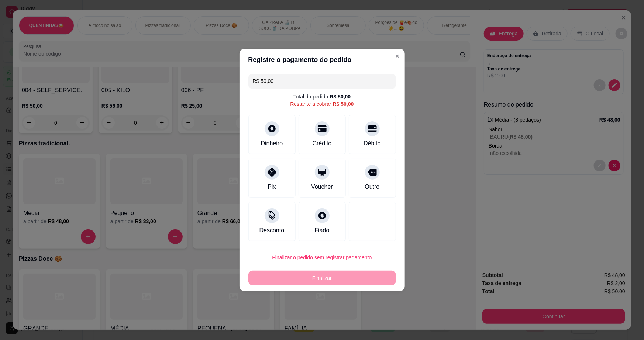  What do you see at coordinates (372, 143) in the screenshot?
I see `div: Débito` at bounding box center [372, 143].